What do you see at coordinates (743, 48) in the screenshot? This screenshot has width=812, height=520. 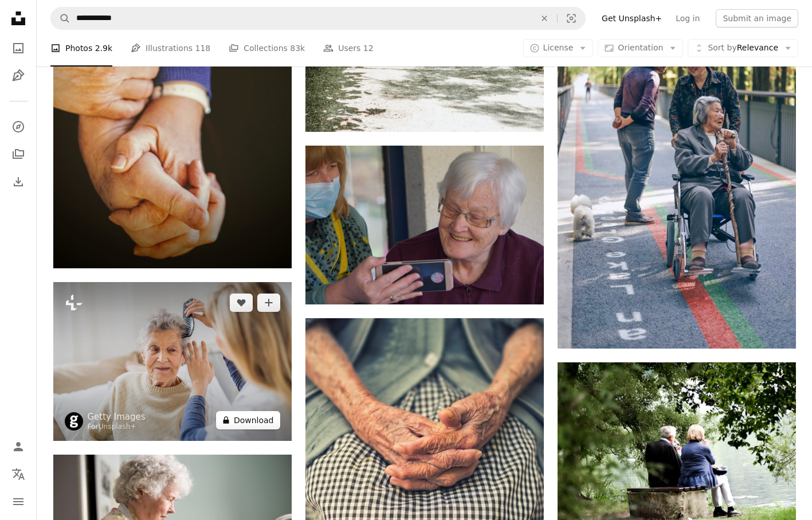 I see `span: Relevance` at bounding box center [743, 48].